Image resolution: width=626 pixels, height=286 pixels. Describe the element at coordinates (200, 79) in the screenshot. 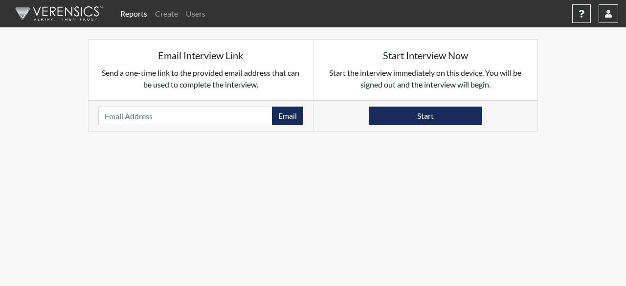

I see `p: Send a one-time link to the provided email address that can be used to complete the interview.` at that location.